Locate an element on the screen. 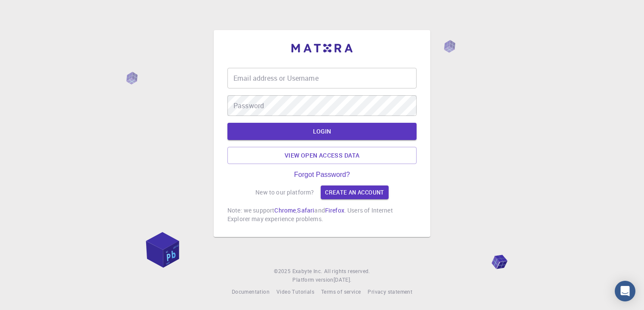 This screenshot has height=310, width=644. button: LOGIN is located at coordinates (322, 131).